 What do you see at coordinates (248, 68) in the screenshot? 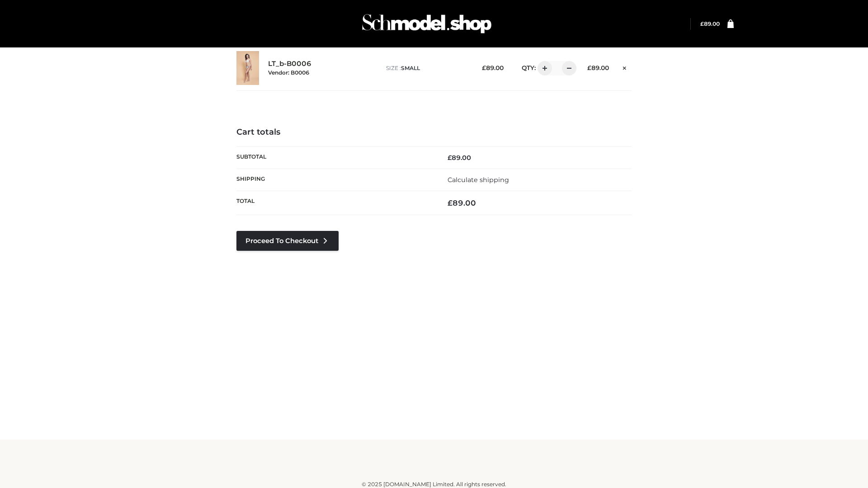
I see `img: LT_b-B0006 - SMALL` at bounding box center [248, 68].